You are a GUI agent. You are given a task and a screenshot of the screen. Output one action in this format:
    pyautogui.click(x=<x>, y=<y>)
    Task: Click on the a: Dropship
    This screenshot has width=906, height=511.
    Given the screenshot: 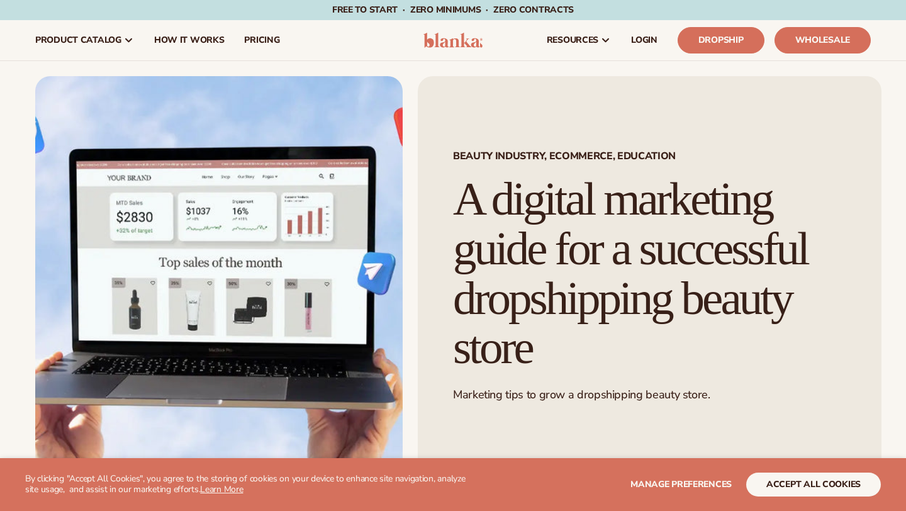 What is the action you would take?
    pyautogui.click(x=721, y=40)
    